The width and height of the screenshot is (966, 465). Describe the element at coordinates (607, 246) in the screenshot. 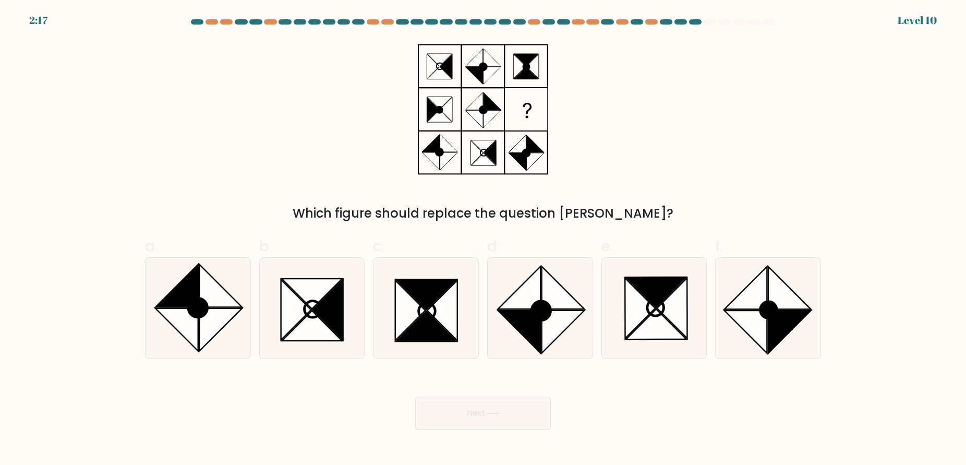

I see `span: e.` at that location.